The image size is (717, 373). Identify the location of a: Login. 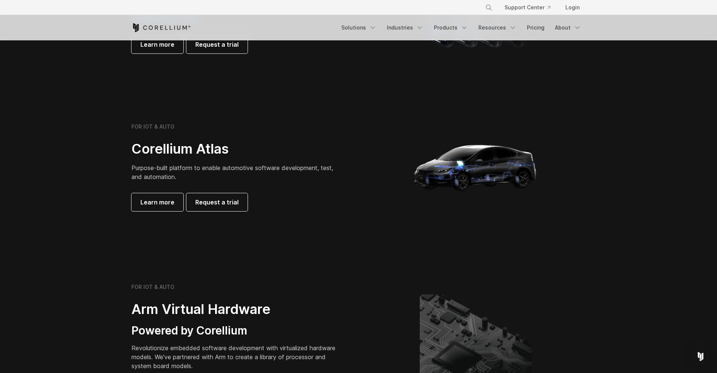
(573, 7).